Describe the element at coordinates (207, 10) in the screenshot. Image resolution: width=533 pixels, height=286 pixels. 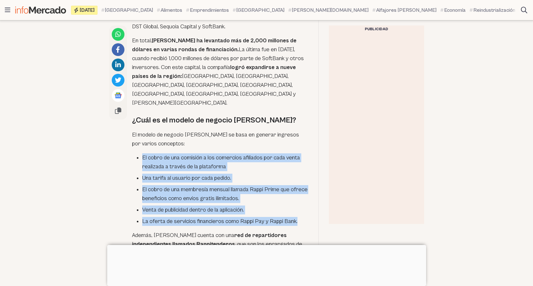
I see `a: Emprendimientos` at that location.